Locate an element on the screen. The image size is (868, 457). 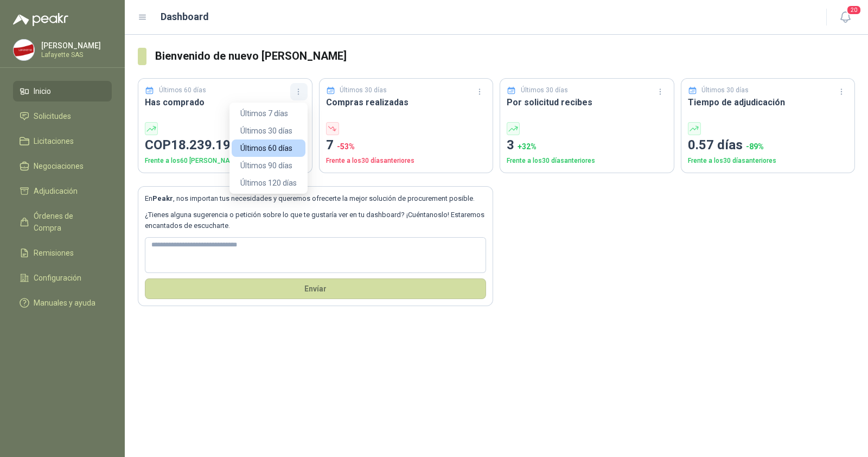
span: Inicio is located at coordinates (43, 91).